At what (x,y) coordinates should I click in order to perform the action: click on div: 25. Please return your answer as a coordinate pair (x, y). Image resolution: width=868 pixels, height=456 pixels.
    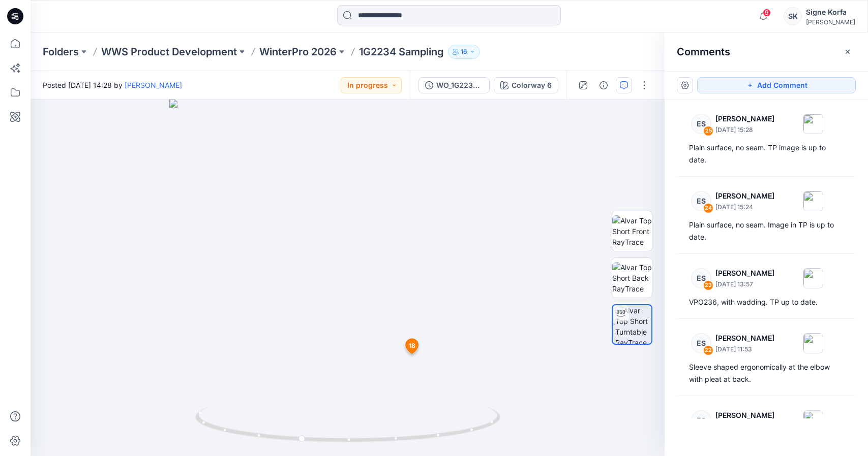
    Looking at the image, I should click on (708, 131).